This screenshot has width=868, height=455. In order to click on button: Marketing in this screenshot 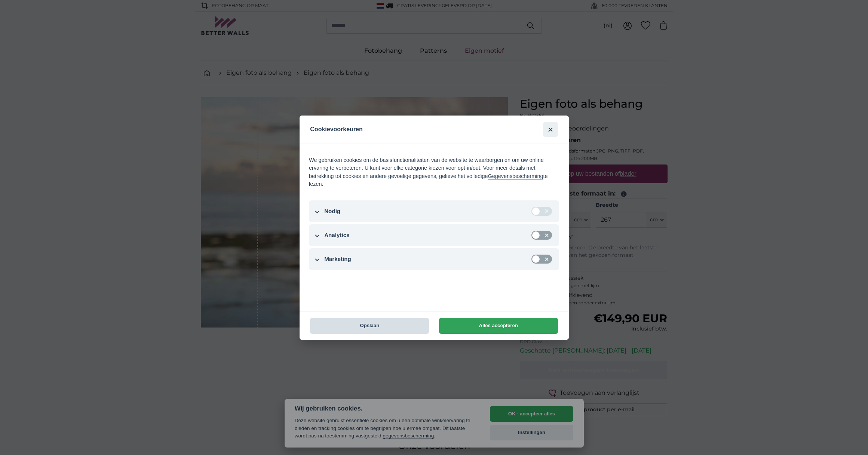, I will do `click(434, 259)`.